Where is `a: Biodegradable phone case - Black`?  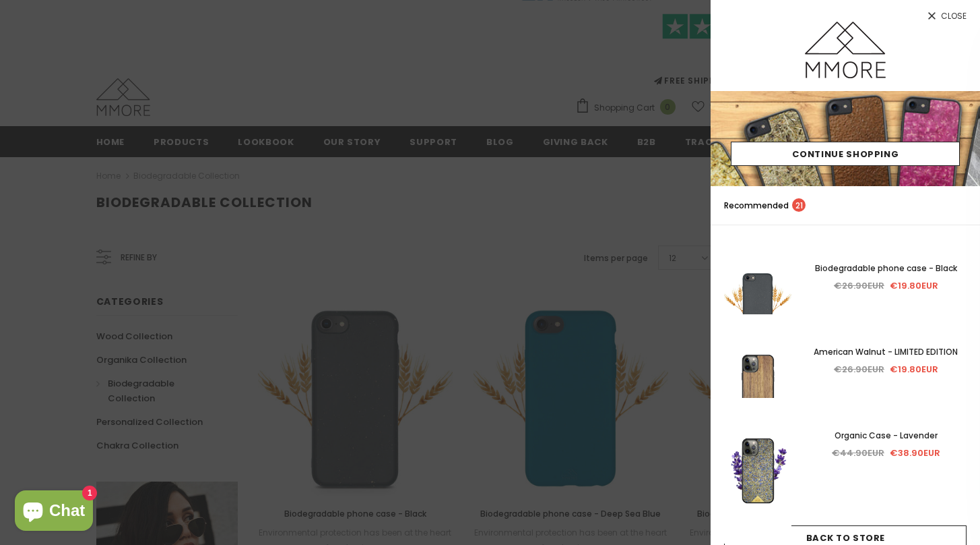 a: Biodegradable phone case - Black is located at coordinates (886, 269).